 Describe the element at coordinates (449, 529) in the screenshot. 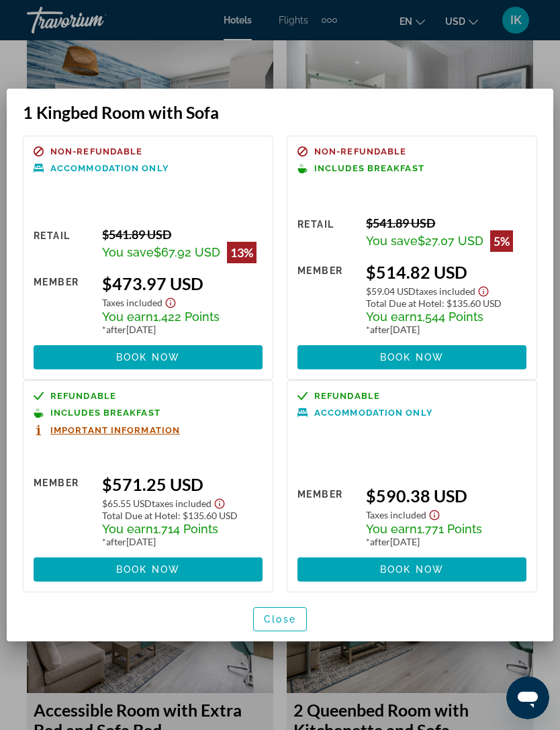

I see `span: 1,771 Points` at that location.